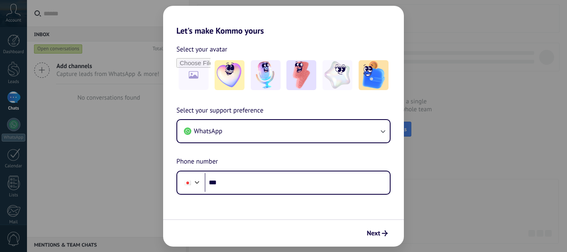  I want to click on img: -3.jpeg, so click(301, 75).